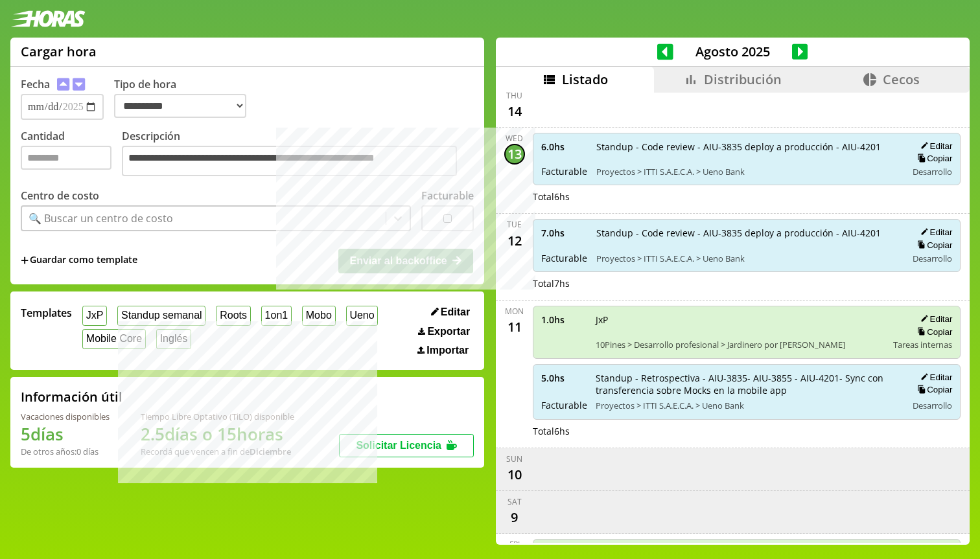 This screenshot has height=559, width=980. What do you see at coordinates (514, 459) in the screenshot?
I see `div: Sun` at bounding box center [514, 459].